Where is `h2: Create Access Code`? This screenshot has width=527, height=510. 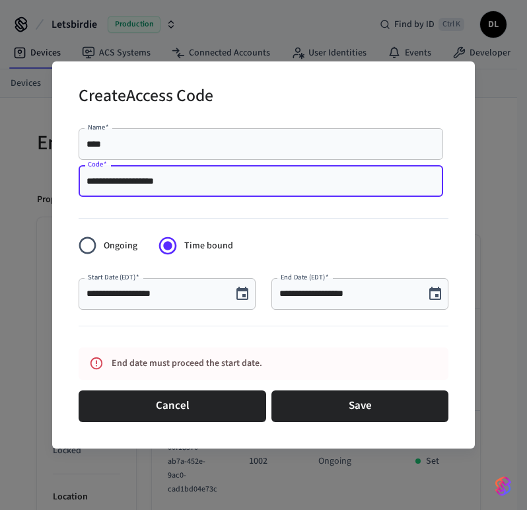
h2: Create Access Code is located at coordinates (146, 97).